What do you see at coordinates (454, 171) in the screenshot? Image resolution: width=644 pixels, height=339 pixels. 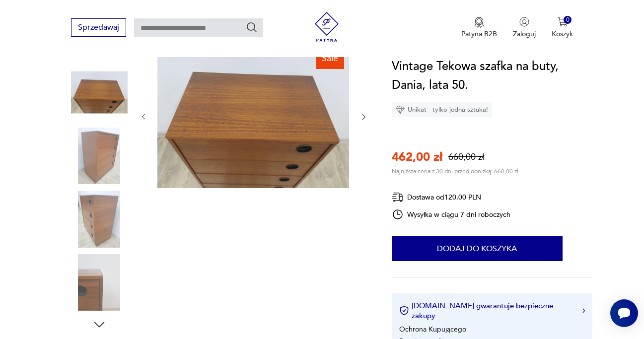 I see `p: Najniższa cena z 30 dni przed obniżką: 660,00 zł` at bounding box center [454, 171].